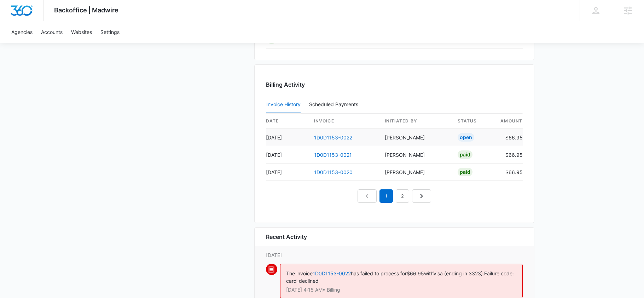 Image resolution: width=644 pixels, height=298 pixels. I want to click on div: Open, so click(466, 137).